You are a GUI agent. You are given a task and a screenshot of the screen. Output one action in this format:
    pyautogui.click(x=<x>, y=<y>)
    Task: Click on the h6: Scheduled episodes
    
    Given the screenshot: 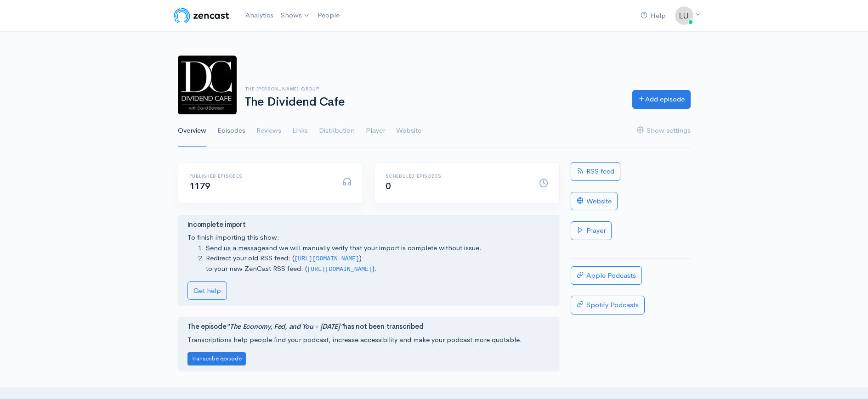 What is the action you would take?
    pyautogui.click(x=457, y=176)
    